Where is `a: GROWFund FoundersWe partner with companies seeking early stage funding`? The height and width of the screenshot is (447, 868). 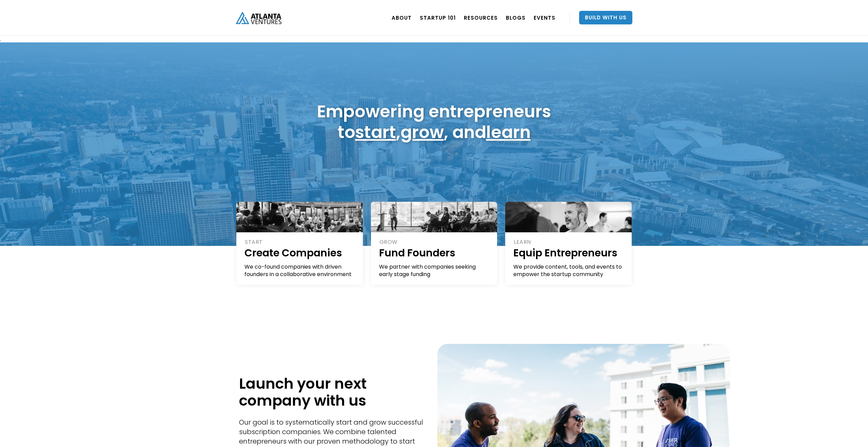
a: GROWFund FoundersWe partner with companies seeking early stage funding is located at coordinates (434, 243).